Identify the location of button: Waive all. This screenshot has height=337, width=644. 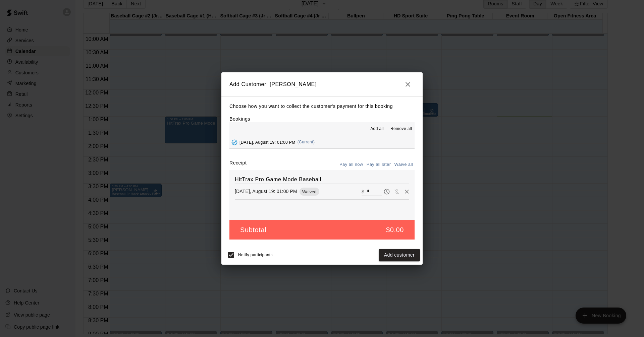
(403, 165).